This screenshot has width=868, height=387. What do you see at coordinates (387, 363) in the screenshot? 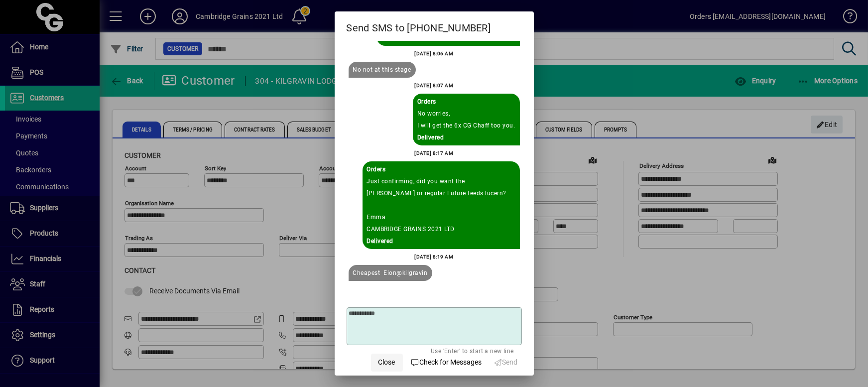
I see `button: Close` at bounding box center [387, 363].